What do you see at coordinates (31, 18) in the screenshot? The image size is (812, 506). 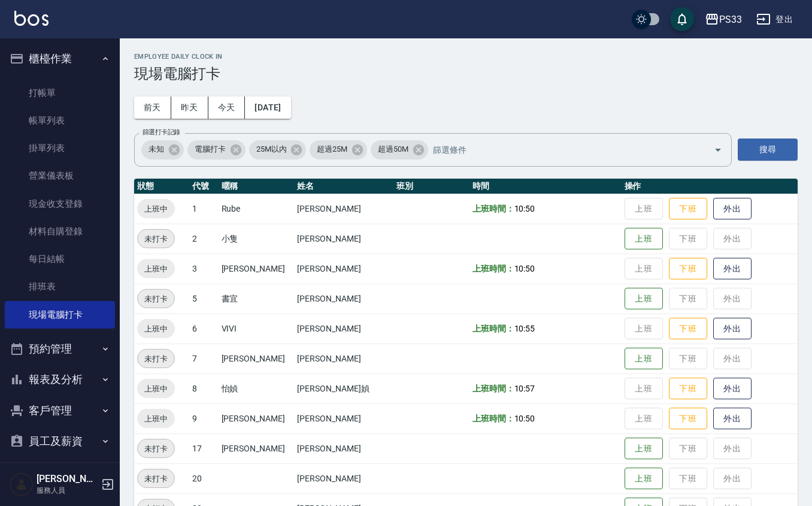 I see `img: Logo` at bounding box center [31, 18].